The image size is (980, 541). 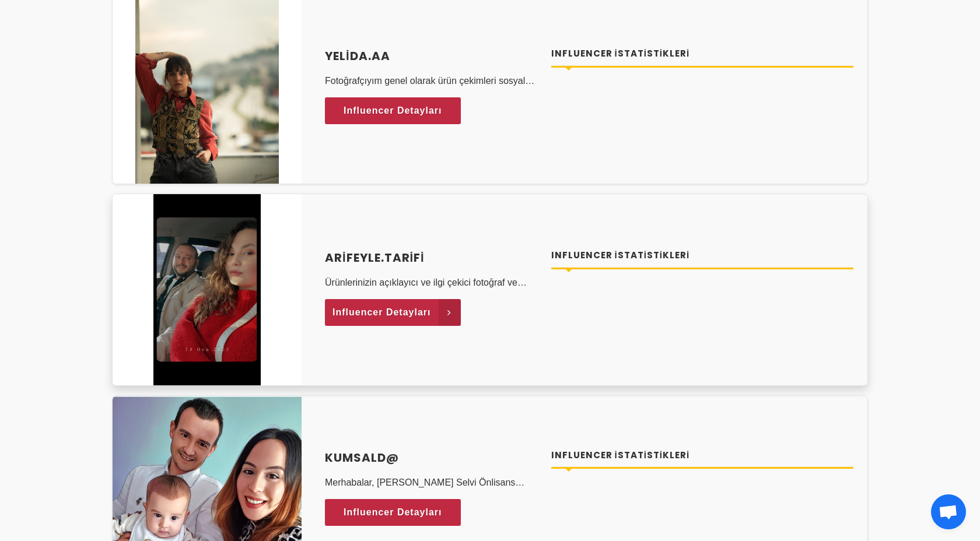 What do you see at coordinates (431, 257) in the screenshot?
I see `h4: arifeyle.tarifi` at bounding box center [431, 257].